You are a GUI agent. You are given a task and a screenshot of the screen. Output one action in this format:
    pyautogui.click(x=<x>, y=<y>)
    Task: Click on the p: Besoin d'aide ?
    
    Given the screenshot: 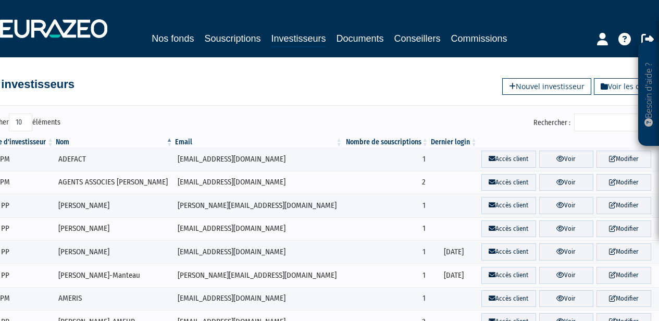 What is the action you would take?
    pyautogui.click(x=648, y=94)
    